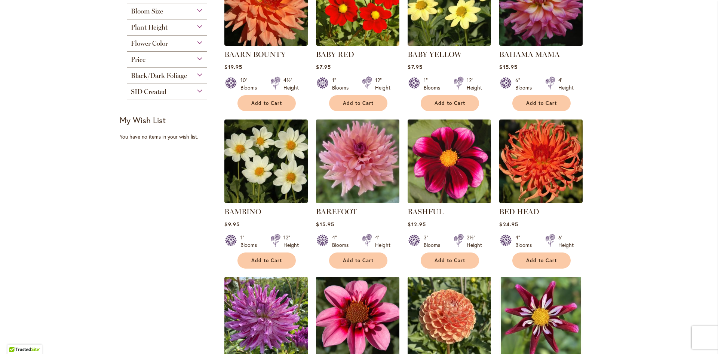 The image size is (718, 354). I want to click on div: 3" Blooms, so click(434, 241).